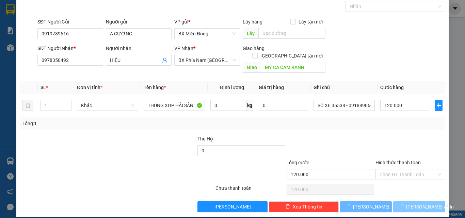  I want to click on span: Tên hàng, so click(154, 87).